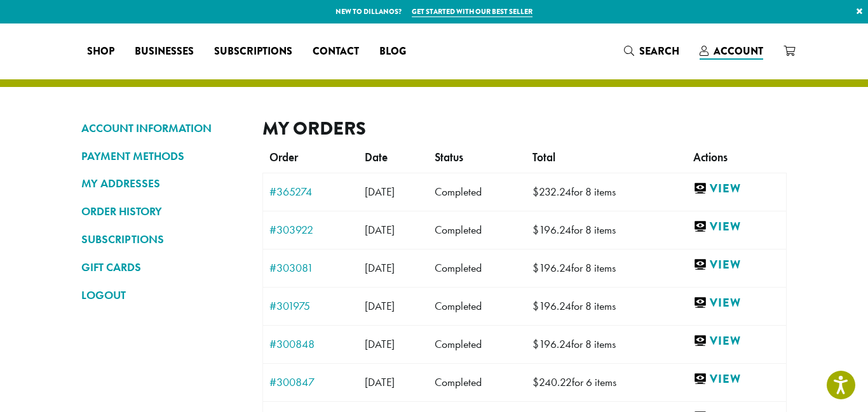 Image resolution: width=868 pixels, height=412 pixels. Describe the element at coordinates (164, 52) in the screenshot. I see `span: Businesses` at that location.